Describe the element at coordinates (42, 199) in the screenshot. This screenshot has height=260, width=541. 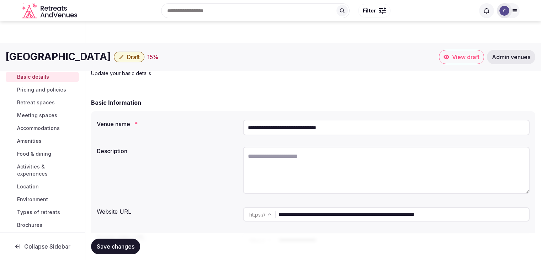
I see `a: Environment` at that location.